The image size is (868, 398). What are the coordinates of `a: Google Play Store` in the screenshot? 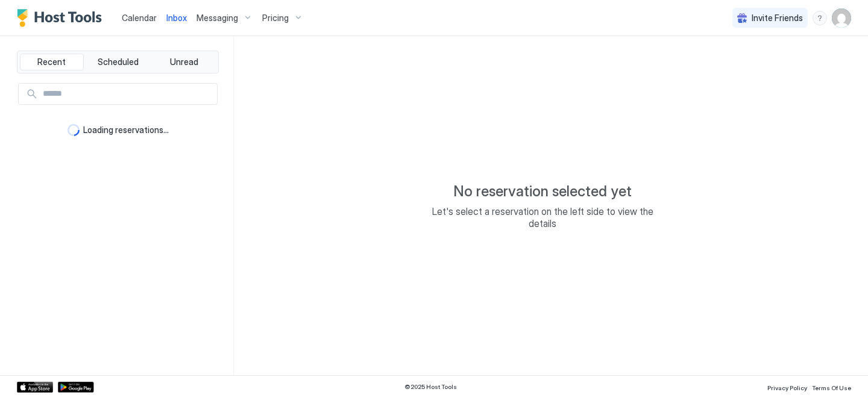 It's located at (76, 388).